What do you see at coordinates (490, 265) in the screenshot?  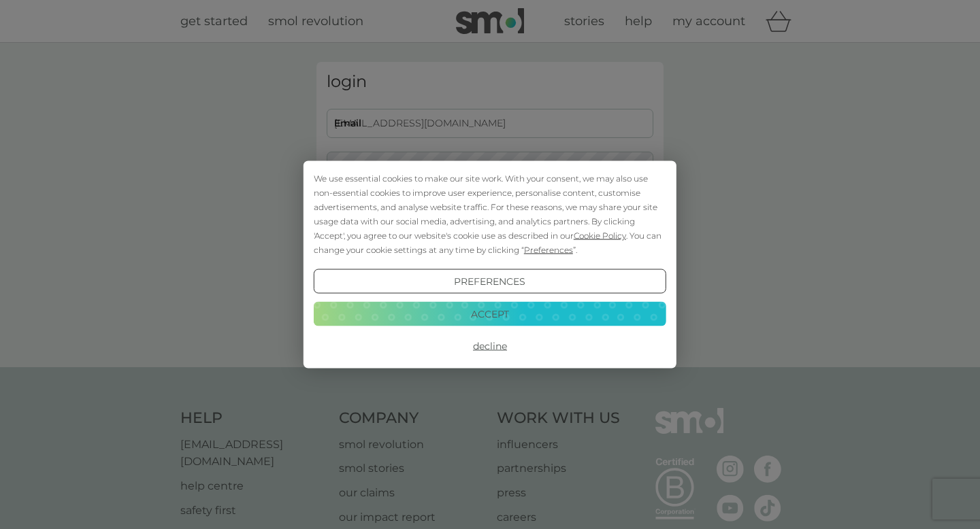 I see `div: Cookie Consent Prompt` at bounding box center [490, 265].